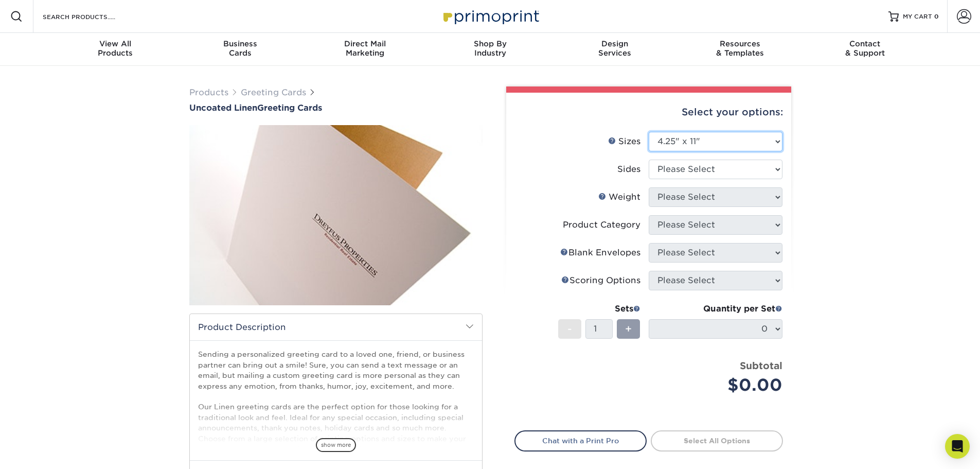  Describe the element at coordinates (601, 225) in the screenshot. I see `div: Product Category` at that location.